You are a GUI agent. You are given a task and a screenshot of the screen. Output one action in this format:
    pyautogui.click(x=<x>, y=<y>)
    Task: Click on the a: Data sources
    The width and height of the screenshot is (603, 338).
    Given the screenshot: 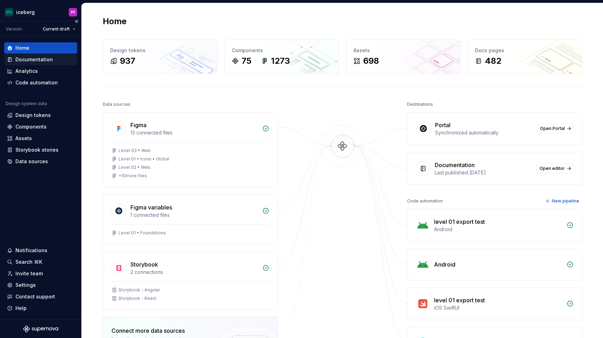 What is the action you would take?
    pyautogui.click(x=41, y=162)
    